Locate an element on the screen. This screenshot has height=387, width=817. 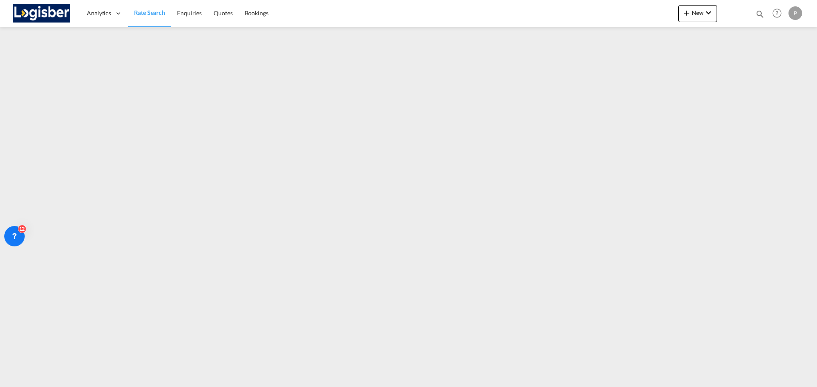
img: d7a75e507efd11eebffa5922d020a472.png is located at coordinates (41, 13).